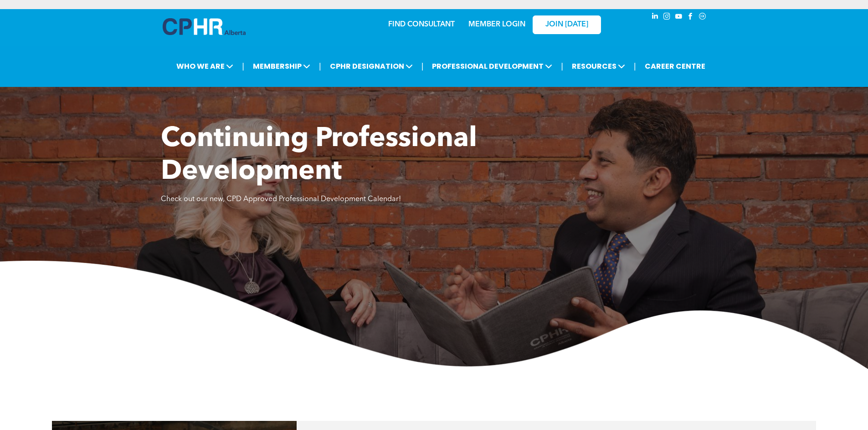 The image size is (868, 430). What do you see at coordinates (280, 199) in the screenshot?
I see `span: Check out our new, CPD Approved Professional Development Calendar!` at bounding box center [280, 199].